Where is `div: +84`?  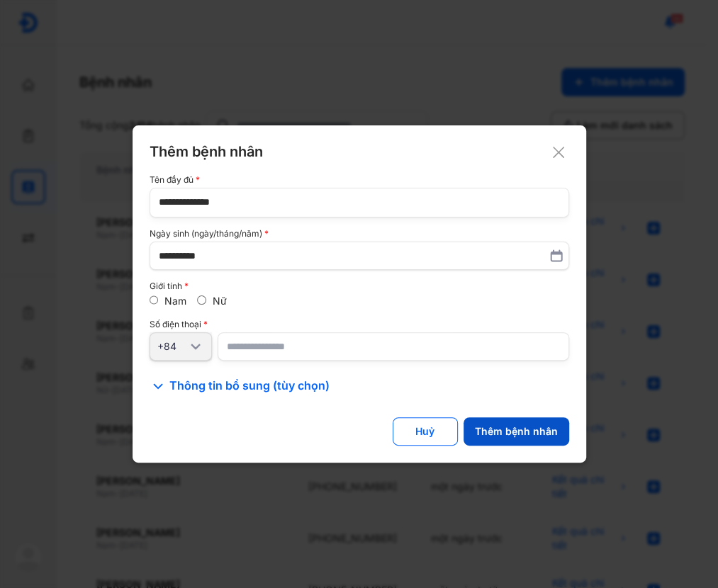 div: +84 is located at coordinates (172, 347).